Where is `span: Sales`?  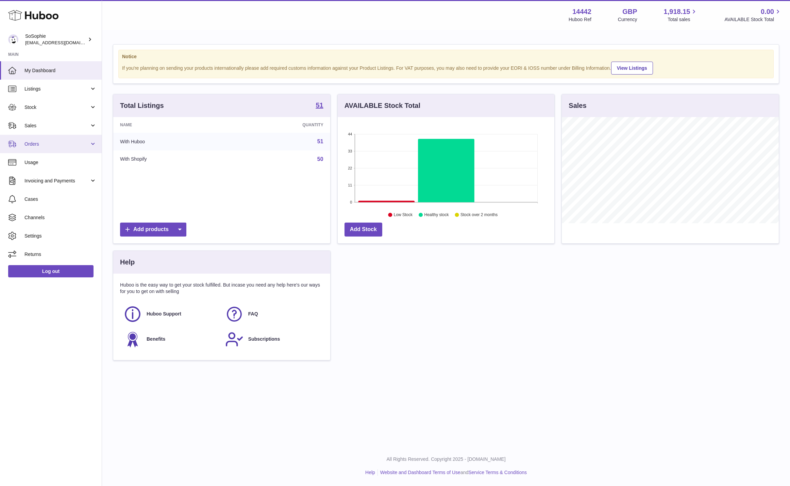 span: Sales is located at coordinates (57, 126).